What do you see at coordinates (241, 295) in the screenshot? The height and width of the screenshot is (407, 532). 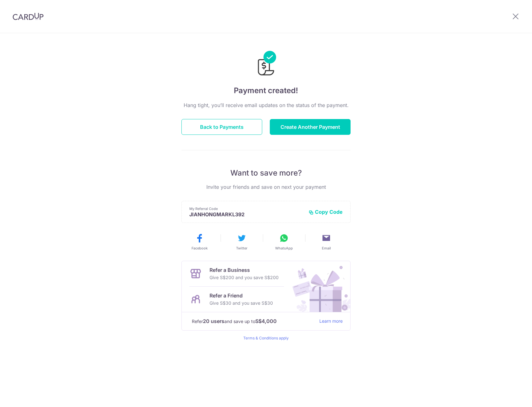 I see `p: Refer a Friend` at bounding box center [241, 295].